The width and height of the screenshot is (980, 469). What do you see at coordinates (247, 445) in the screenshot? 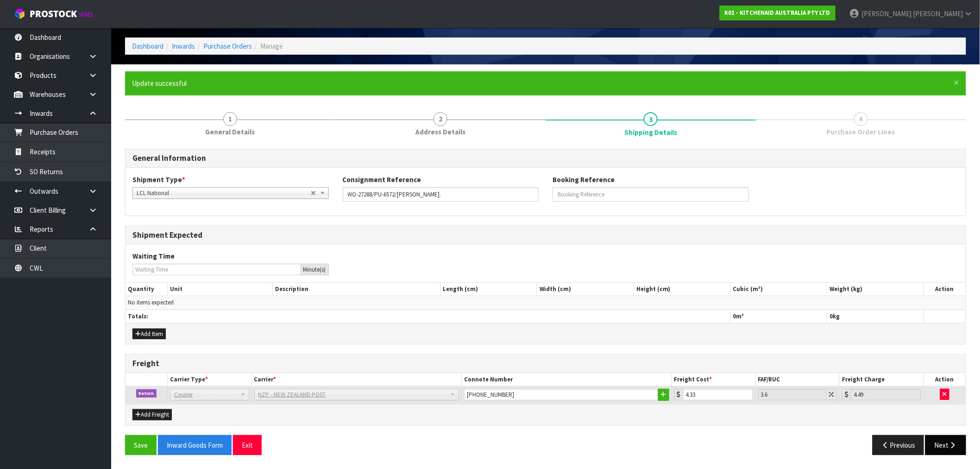
I see `button: Exit` at bounding box center [247, 445].